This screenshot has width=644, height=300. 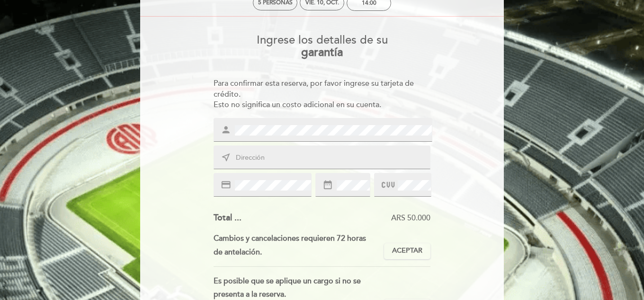 I want to click on span: Aceptar, so click(x=407, y=251).